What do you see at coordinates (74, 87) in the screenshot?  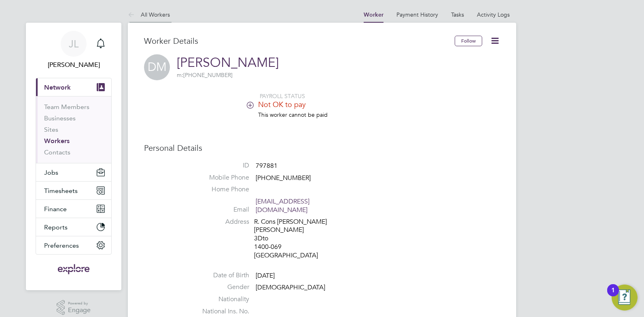 I see `button: Network` at bounding box center [74, 87].